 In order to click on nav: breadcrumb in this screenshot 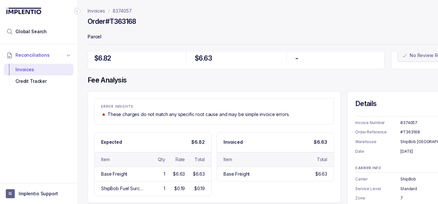, I will do `click(109, 11)`.